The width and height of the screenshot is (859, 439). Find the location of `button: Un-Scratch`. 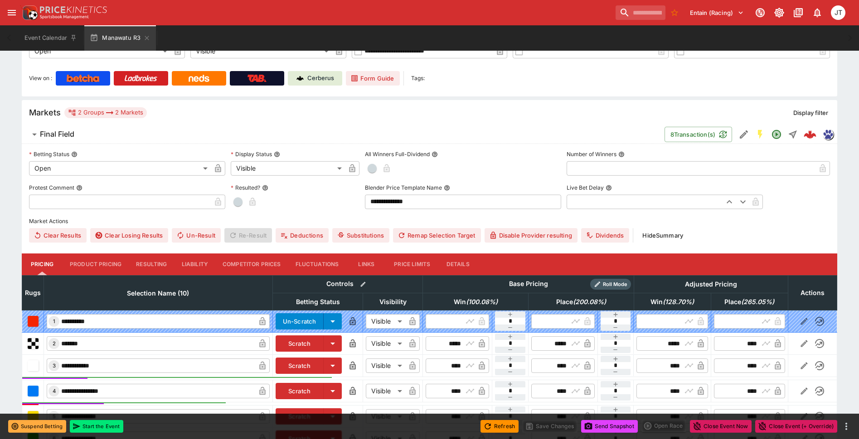

button: Un-Scratch is located at coordinates (299, 322).